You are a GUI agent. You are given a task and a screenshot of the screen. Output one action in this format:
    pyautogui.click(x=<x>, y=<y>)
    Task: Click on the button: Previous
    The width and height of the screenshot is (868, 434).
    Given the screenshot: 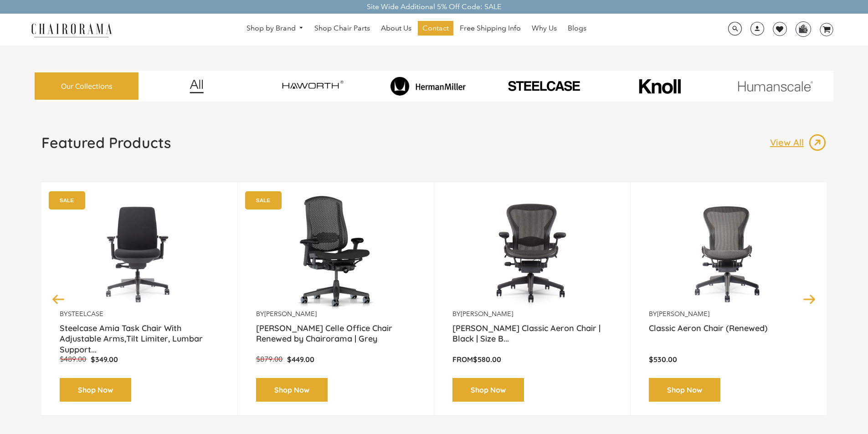 What is the action you would take?
    pyautogui.click(x=58, y=299)
    